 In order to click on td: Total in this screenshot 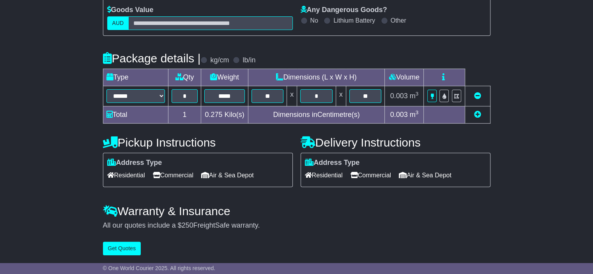, I will do `click(135, 115)`.